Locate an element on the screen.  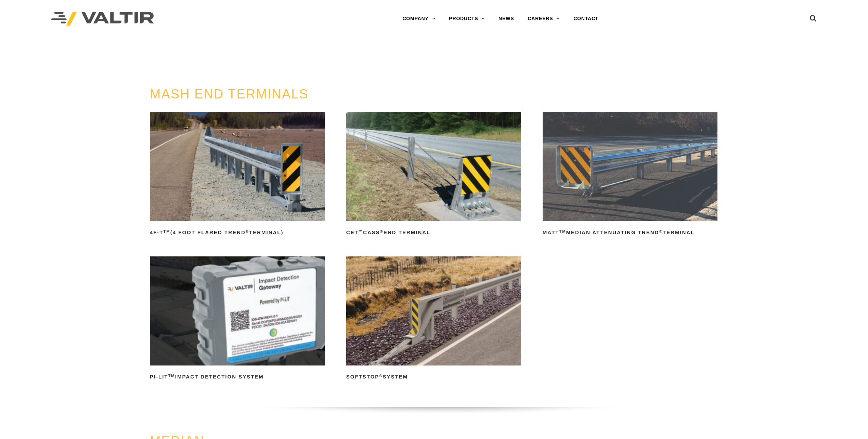
a: MATTTMMedian Attenuating TREND®Terminal is located at coordinates (630, 175).